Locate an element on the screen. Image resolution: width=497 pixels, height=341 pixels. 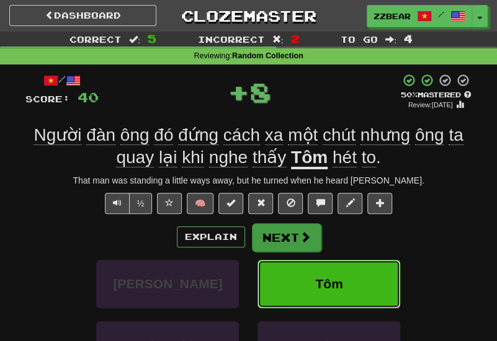
button: Edit sentence (alt+d) is located at coordinates (350, 204).